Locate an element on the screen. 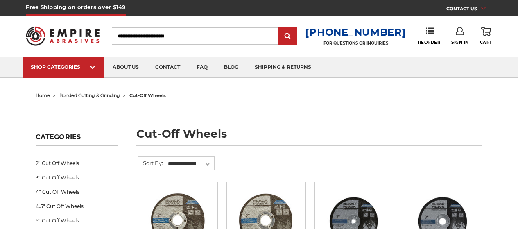 The width and height of the screenshot is (518, 229). p: FOR QUESTIONS OR INQUIRIES is located at coordinates (355, 43).